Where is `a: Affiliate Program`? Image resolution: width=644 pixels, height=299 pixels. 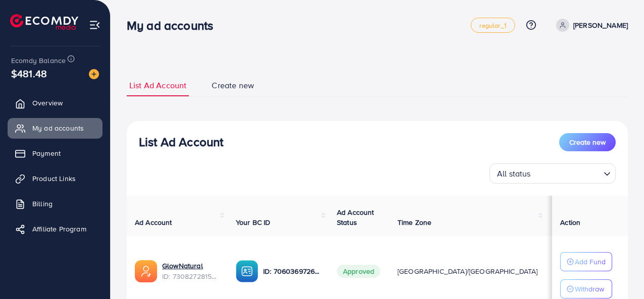
a: Affiliate Program is located at coordinates (55, 229).